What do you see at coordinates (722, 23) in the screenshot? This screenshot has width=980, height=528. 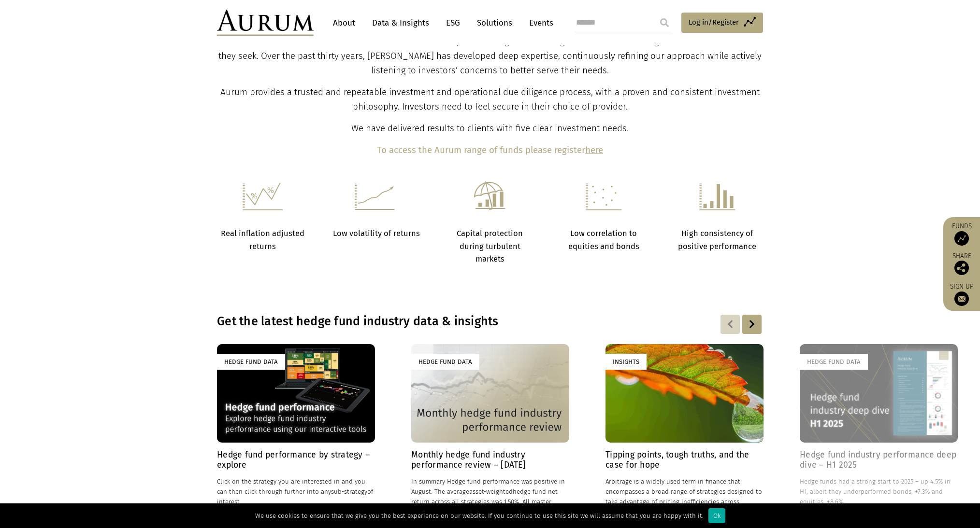 I see `a: Log in/Register` at bounding box center [722, 23].